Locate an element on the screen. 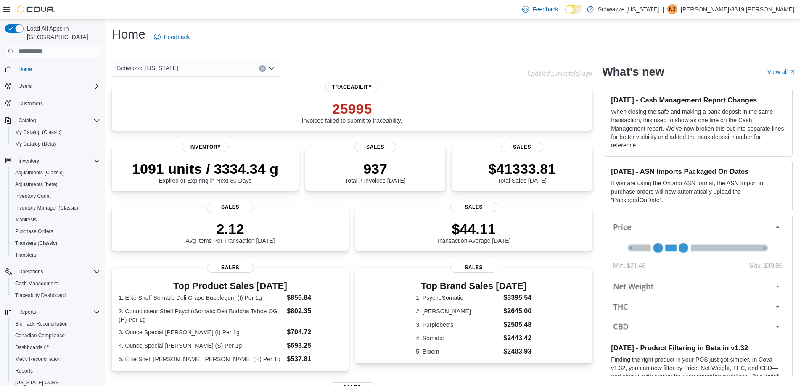 The height and width of the screenshot is (386, 801). dd: $802.35 is located at coordinates (314, 311).